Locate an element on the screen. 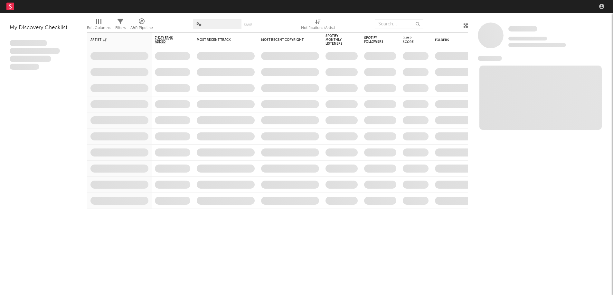  div: Most Recent Copyright is located at coordinates (285, 40).